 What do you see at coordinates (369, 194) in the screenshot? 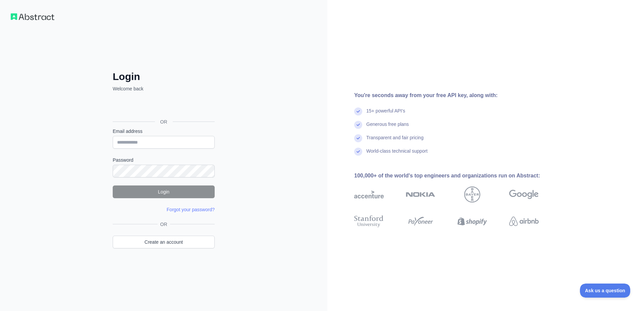
I see `img: accenture` at bounding box center [369, 194].